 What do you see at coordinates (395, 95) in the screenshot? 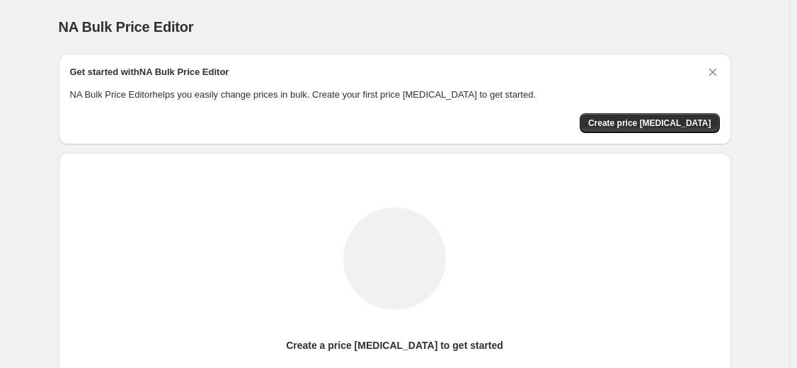
I see `p: NA Bulk Price Editor helps you easily change prices in bulk. Create your first price [MEDICAL_DAT...` at bounding box center [395, 95].